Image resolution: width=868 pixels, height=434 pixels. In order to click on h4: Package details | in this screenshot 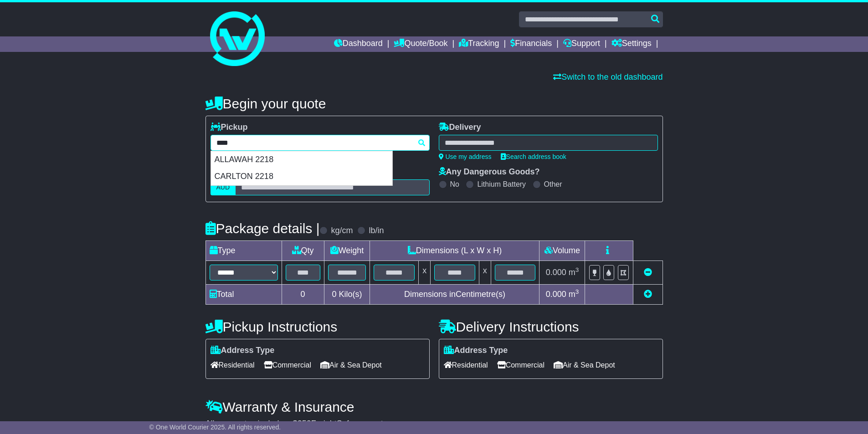, I will do `click(263, 228)`.